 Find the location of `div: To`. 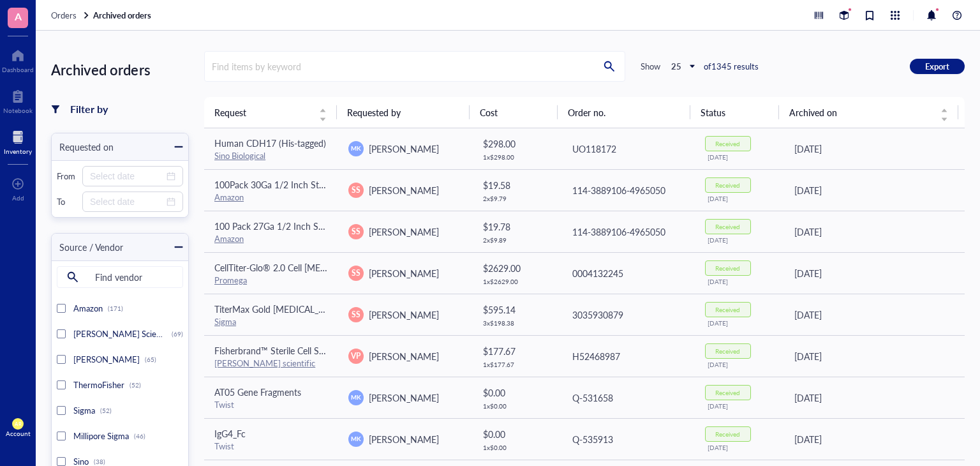

div: To is located at coordinates (67, 202).